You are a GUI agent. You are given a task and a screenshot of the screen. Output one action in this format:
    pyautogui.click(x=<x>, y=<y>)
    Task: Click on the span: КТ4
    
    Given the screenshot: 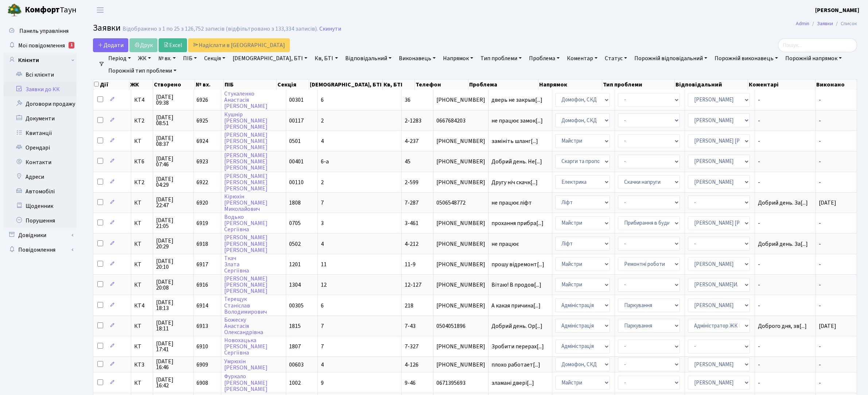 What is the action you would take?
    pyautogui.click(x=142, y=100)
    